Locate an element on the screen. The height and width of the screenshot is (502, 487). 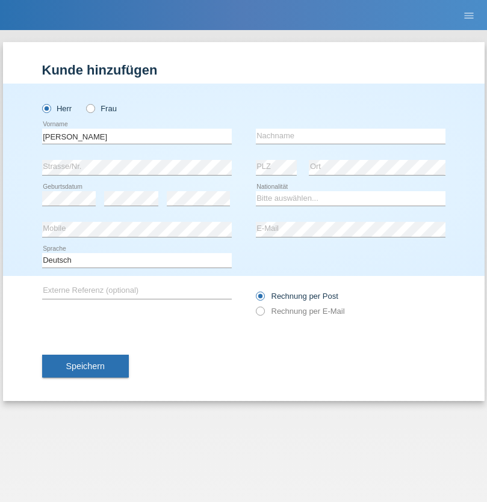
label: Frau is located at coordinates (101, 108).